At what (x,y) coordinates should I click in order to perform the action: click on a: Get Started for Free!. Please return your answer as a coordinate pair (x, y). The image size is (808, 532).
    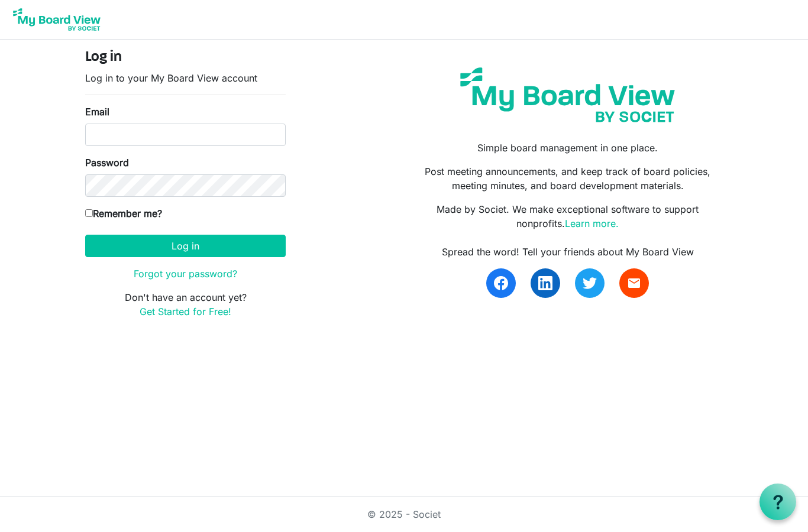
    Looking at the image, I should click on (185, 311).